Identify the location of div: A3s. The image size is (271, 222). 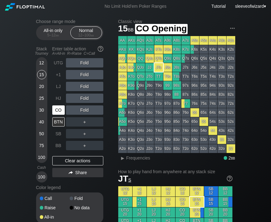
(222, 40).